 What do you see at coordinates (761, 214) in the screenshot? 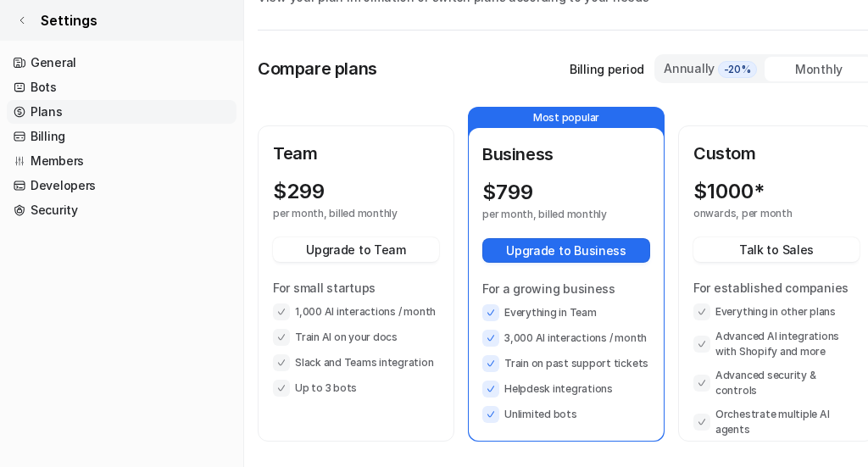
I see `p: onwards, per month` at bounding box center [761, 214].